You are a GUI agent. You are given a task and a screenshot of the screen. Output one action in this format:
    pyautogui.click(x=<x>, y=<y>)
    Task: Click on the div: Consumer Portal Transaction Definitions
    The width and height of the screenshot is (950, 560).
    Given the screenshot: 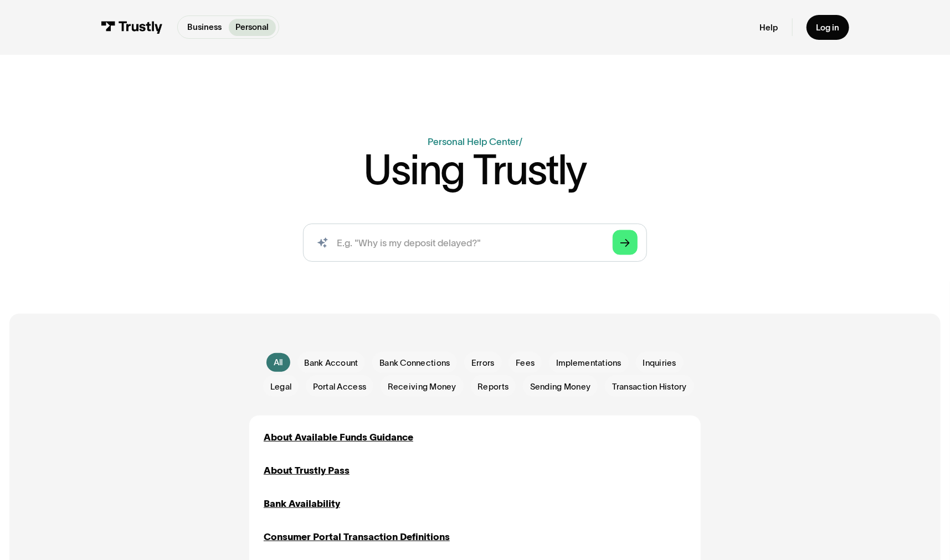 What is the action you would take?
    pyautogui.click(x=356, y=537)
    